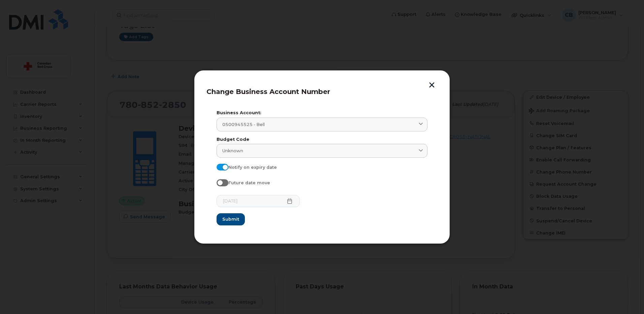 The image size is (644, 314). I want to click on span: Unknown, so click(233, 150).